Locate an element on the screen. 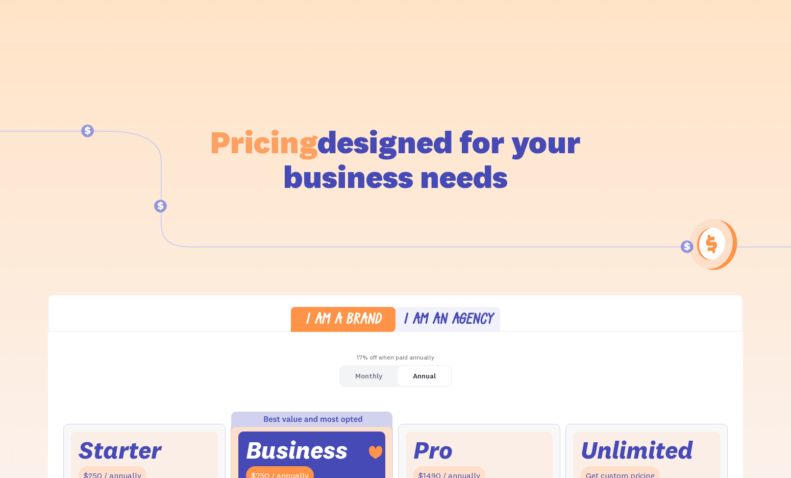 This screenshot has height=478, width=791. div: I am a brand is located at coordinates (343, 320).